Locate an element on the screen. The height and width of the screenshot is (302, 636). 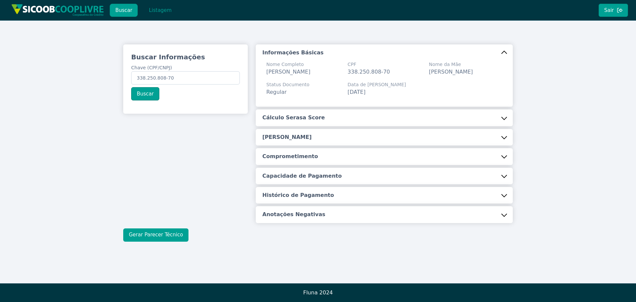
button: Gerar Parecer Técnico is located at coordinates (156, 235).